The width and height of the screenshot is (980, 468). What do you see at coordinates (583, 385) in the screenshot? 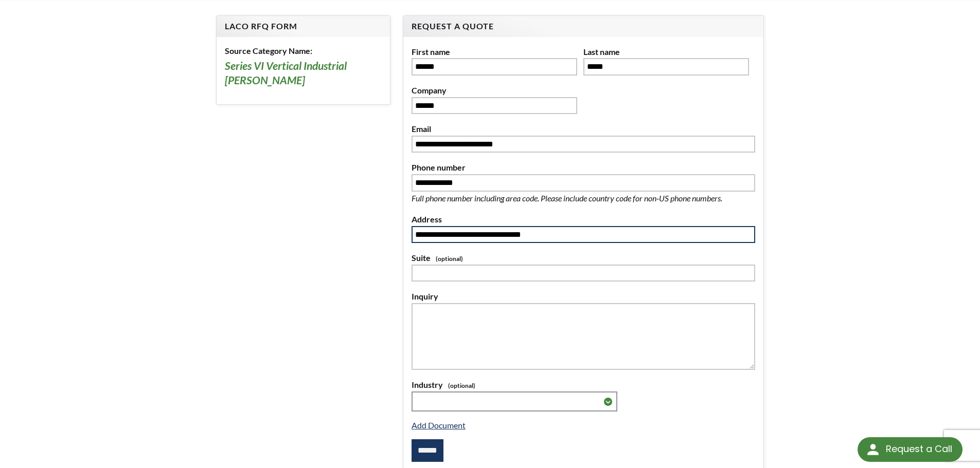
I see `label: Industry` at bounding box center [583, 385].